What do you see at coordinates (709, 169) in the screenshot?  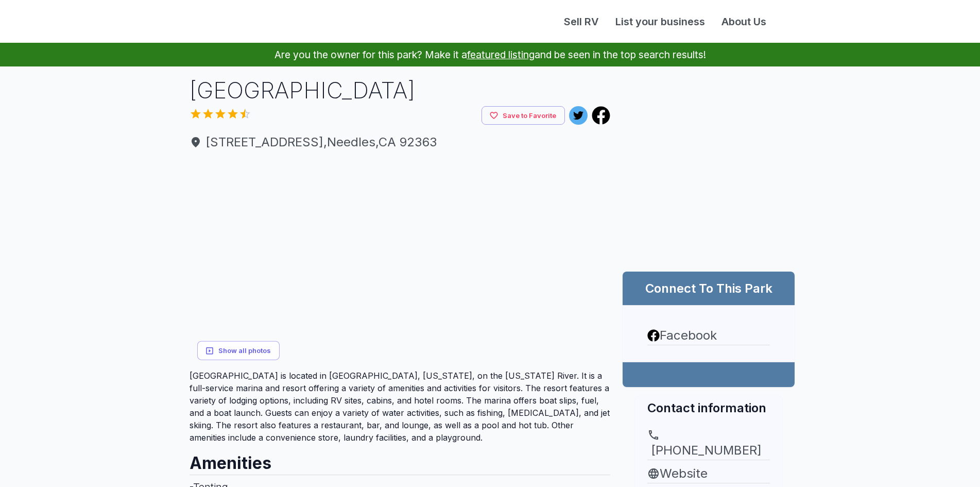 I see `a: Map for Pirate Cove Resort & Marina` at bounding box center [709, 169].